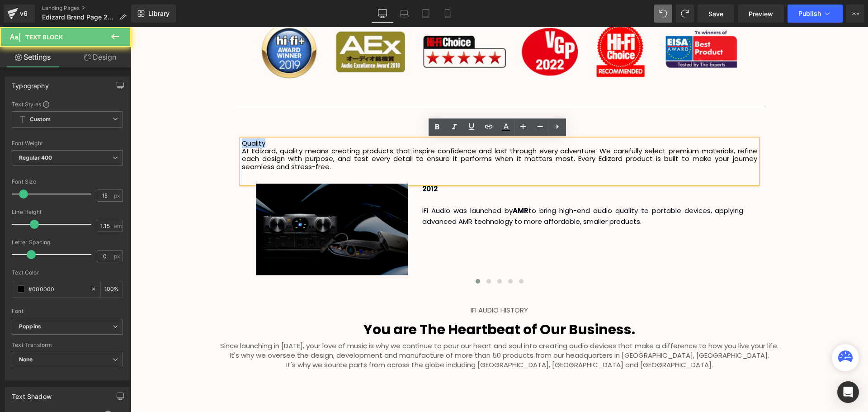 This screenshot has width=868, height=412. I want to click on span: em, so click(117, 226).